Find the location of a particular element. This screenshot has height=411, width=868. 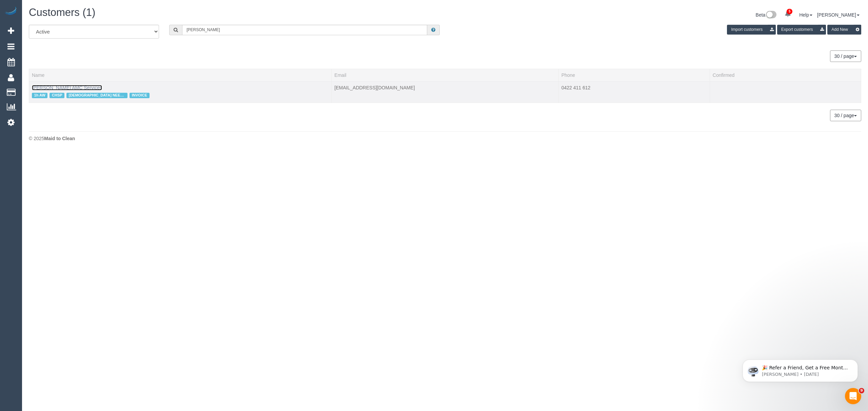

img: New interface is located at coordinates (771, 15).